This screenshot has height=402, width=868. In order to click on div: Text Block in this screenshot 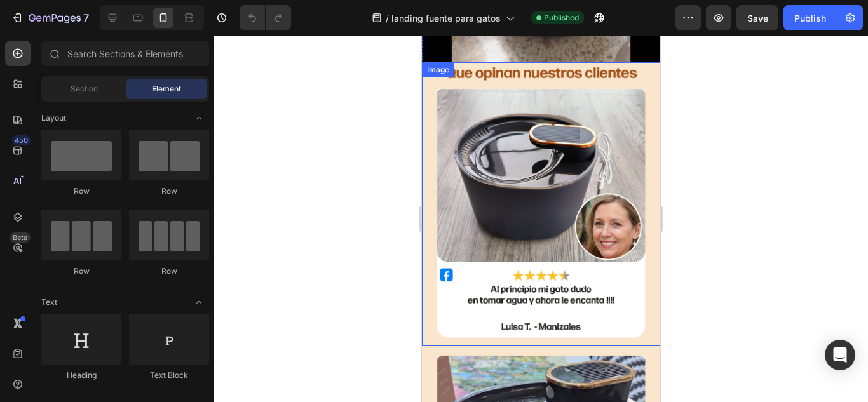, I will do `click(169, 376)`.